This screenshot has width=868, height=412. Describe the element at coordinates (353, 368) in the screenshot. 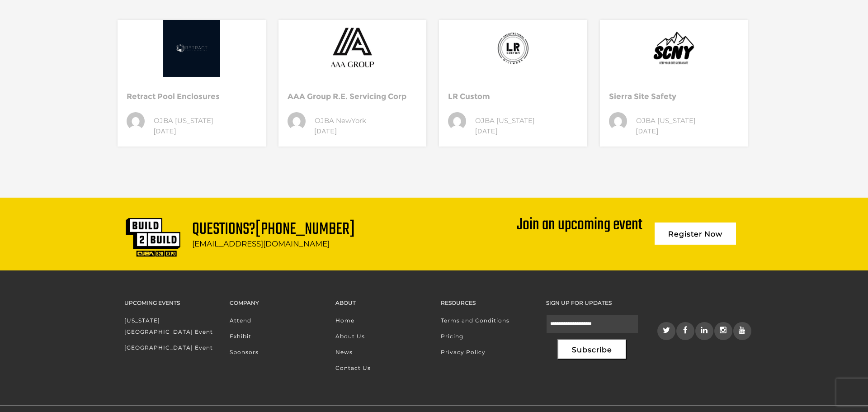

I see `a: Contact Us` at that location.